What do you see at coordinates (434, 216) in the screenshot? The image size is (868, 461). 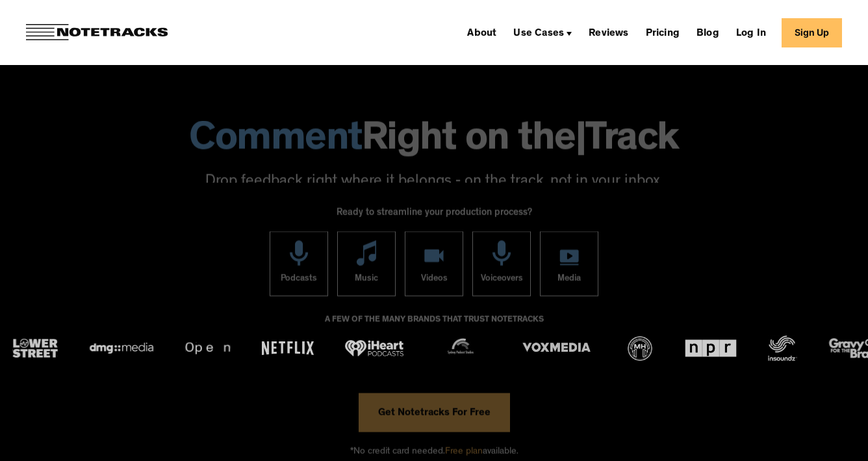 I see `div: Ready to streamline your production process?` at bounding box center [434, 216].